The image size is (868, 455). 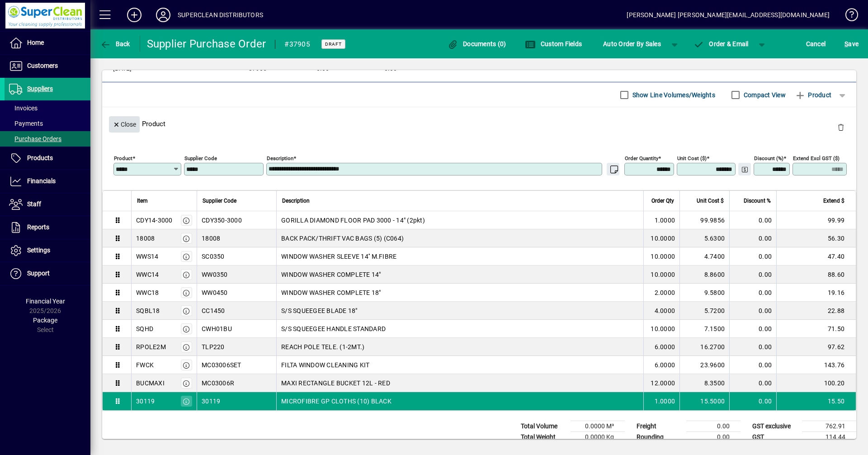 What do you see at coordinates (145, 328) in the screenshot?
I see `div: SQHD` at bounding box center [145, 328].